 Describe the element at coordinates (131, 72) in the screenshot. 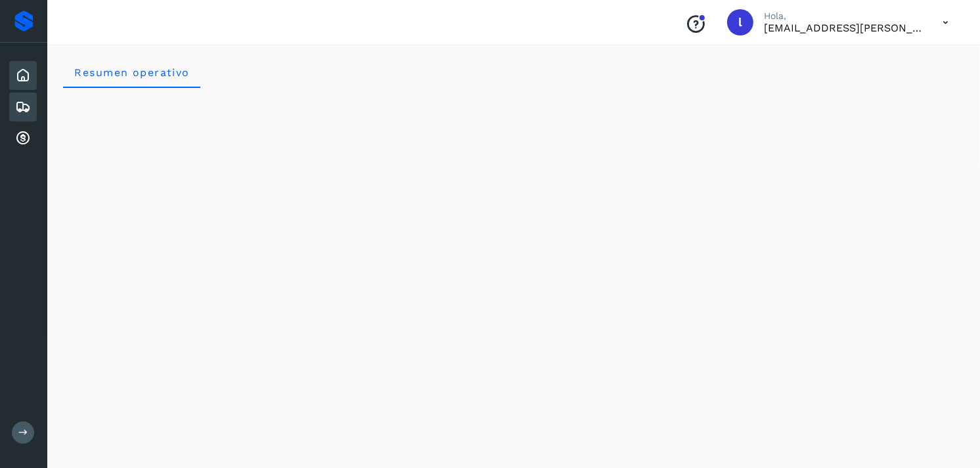

I see `span: Resumen operativo` at that location.